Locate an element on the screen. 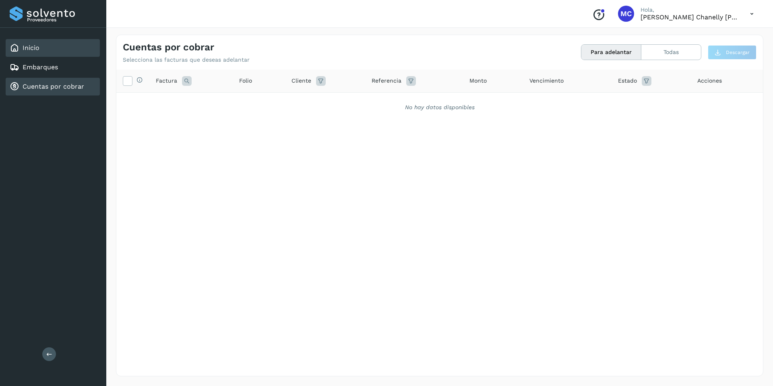 This screenshot has height=386, width=773. span: Estado is located at coordinates (627, 81).